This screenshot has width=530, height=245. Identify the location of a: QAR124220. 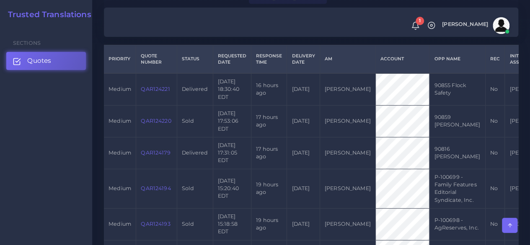
(156, 121).